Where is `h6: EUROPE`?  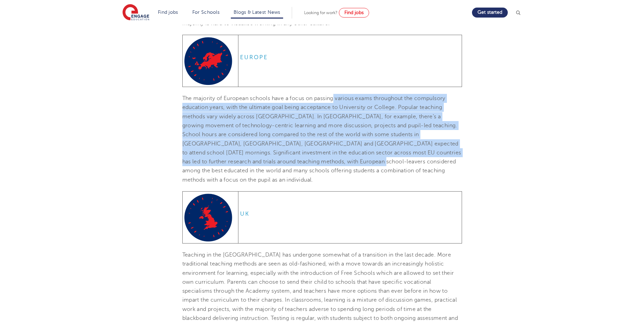
h6: EUROPE is located at coordinates (350, 58).